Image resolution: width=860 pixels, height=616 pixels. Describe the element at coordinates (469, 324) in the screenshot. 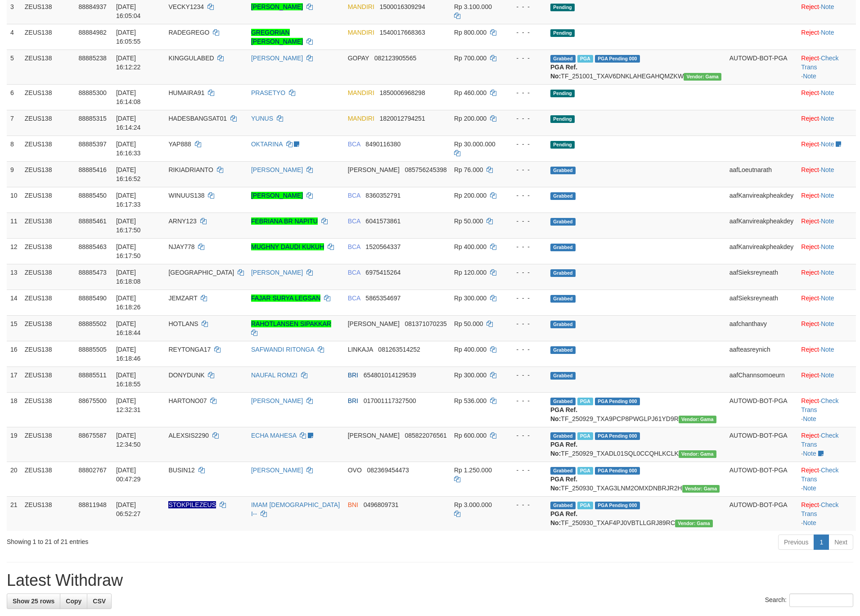

I see `span: Rp 50.000` at that location.